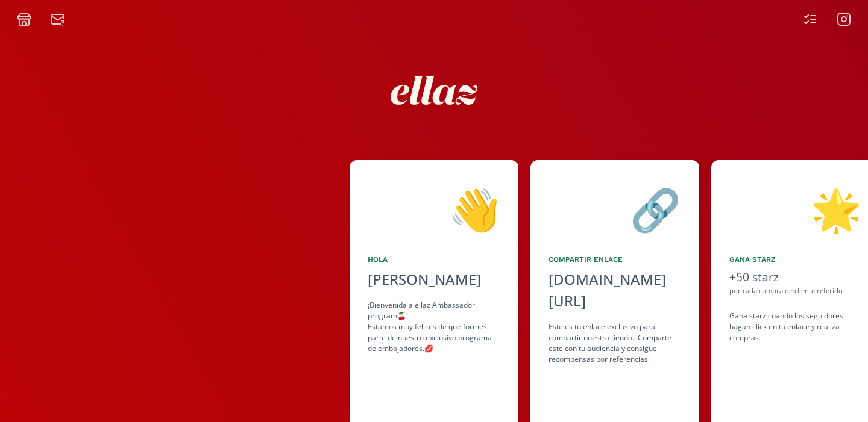 This screenshot has width=868, height=422. I want to click on div: Gana starz, so click(795, 260).